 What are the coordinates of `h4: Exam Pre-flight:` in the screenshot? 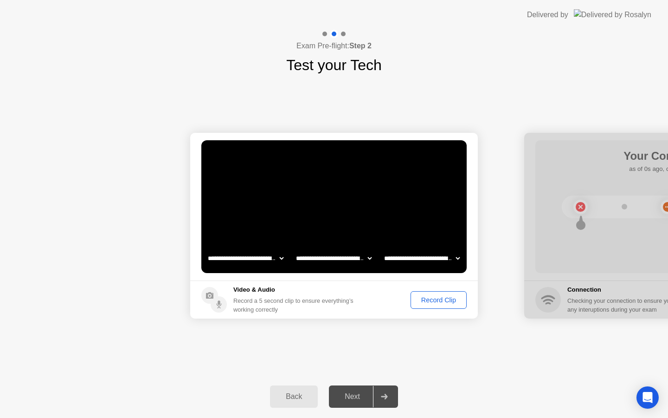 It's located at (334, 46).